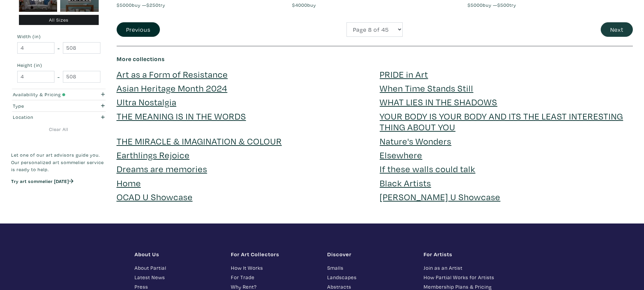 The image size is (644, 290). Describe the element at coordinates (46, 105) in the screenshot. I see `div: Type` at that location.